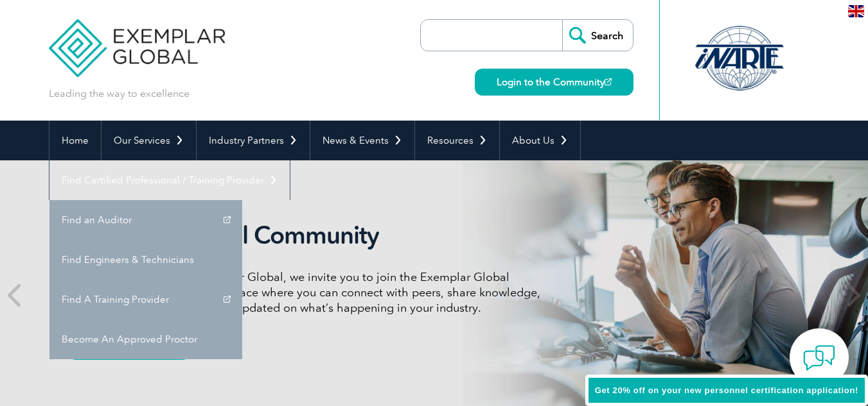 This screenshot has width=868, height=406. Describe the element at coordinates (253, 141) in the screenshot. I see `a: Industry Partners` at that location.